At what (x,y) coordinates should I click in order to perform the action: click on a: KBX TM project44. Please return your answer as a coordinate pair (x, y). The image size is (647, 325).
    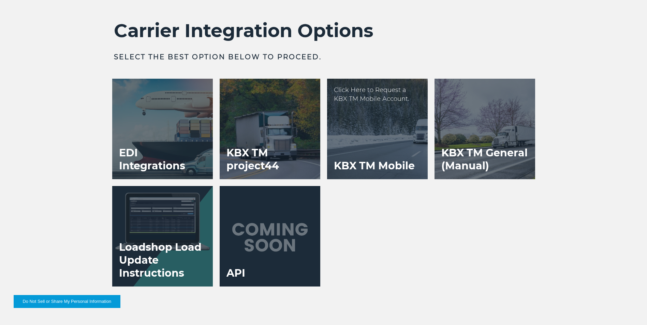
    Looking at the image, I should click on (270, 129).